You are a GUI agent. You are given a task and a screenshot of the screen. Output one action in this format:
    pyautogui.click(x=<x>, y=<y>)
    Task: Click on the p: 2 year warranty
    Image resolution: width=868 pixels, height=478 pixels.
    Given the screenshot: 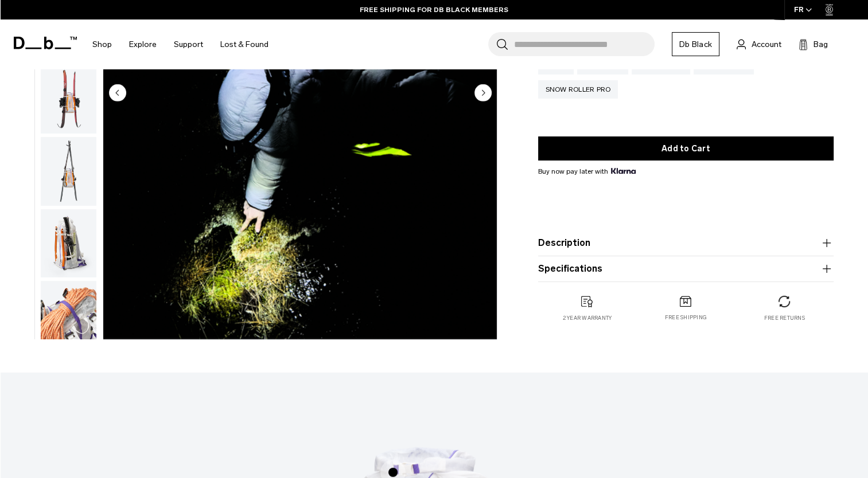 What is the action you would take?
    pyautogui.click(x=587, y=319)
    